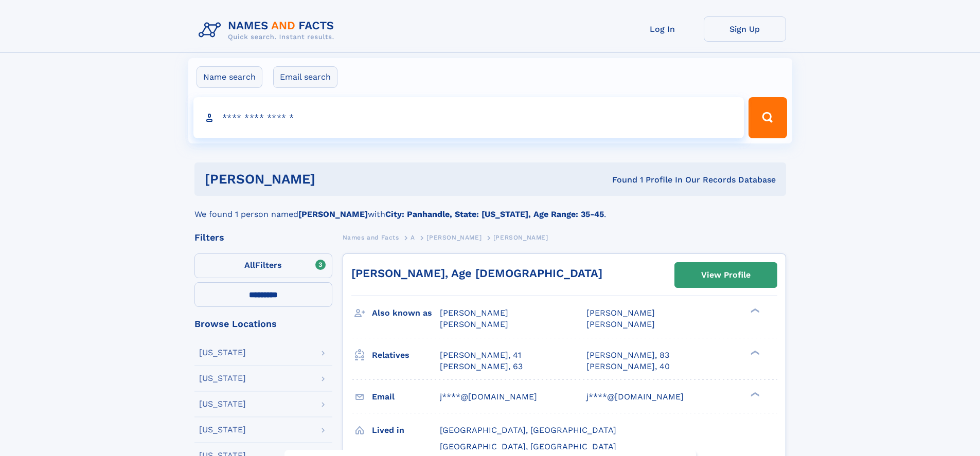  Describe the element at coordinates (250, 265) in the screenshot. I see `span: All` at that location.